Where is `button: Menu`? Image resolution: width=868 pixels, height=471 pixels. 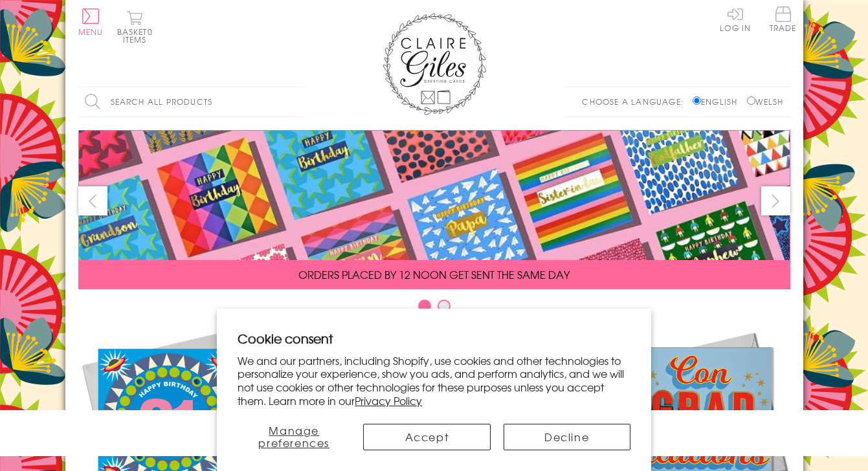 button: Menu is located at coordinates (91, 22).